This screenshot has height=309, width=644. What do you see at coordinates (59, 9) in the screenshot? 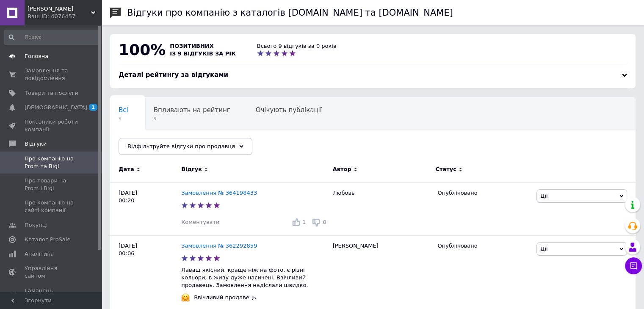
I see `span: Ярославський` at bounding box center [59, 9].